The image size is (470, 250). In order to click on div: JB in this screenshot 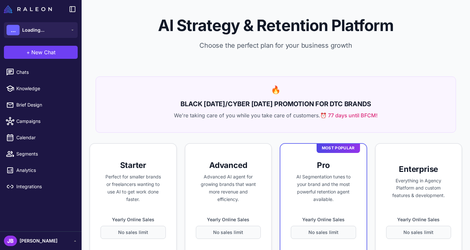, I will do `click(10, 241)`.